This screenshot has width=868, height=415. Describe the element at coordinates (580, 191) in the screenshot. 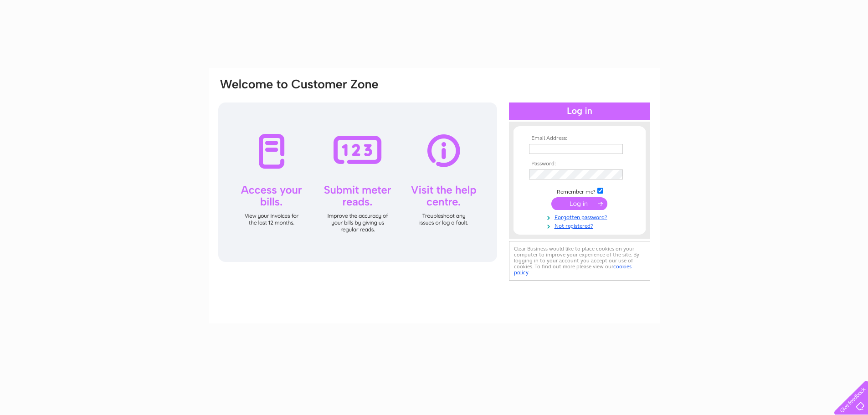

I see `td: Remember me?` at that location.